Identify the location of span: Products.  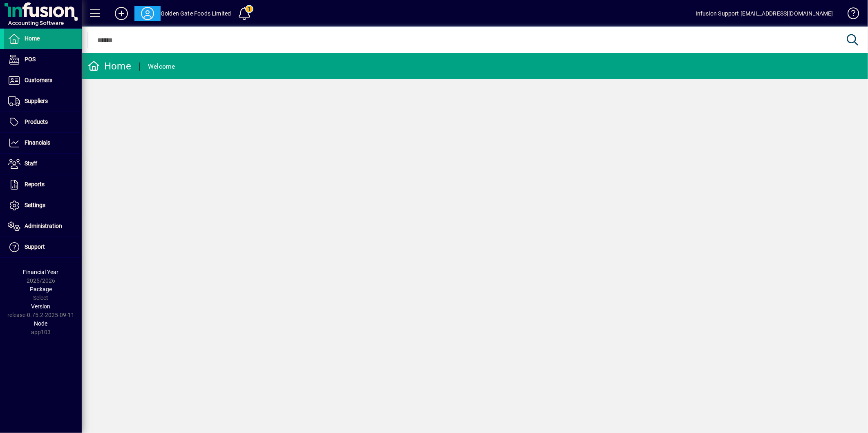
(36, 122).